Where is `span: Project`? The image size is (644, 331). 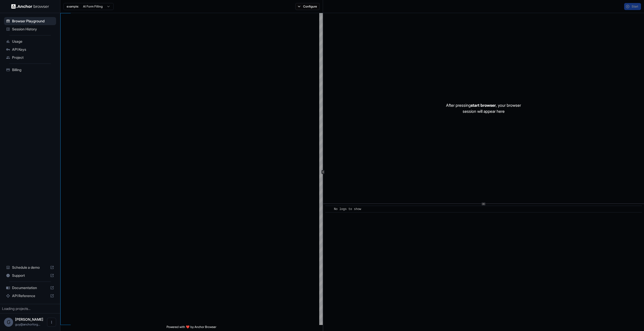 span: Project is located at coordinates (33, 58).